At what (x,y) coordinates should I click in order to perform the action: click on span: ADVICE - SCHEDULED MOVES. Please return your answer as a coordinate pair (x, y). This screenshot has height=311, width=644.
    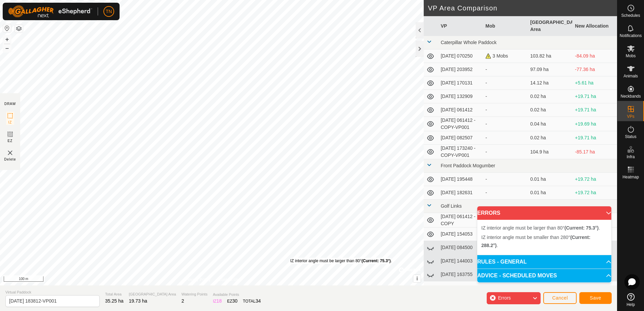
    Looking at the image, I should click on (517, 275).